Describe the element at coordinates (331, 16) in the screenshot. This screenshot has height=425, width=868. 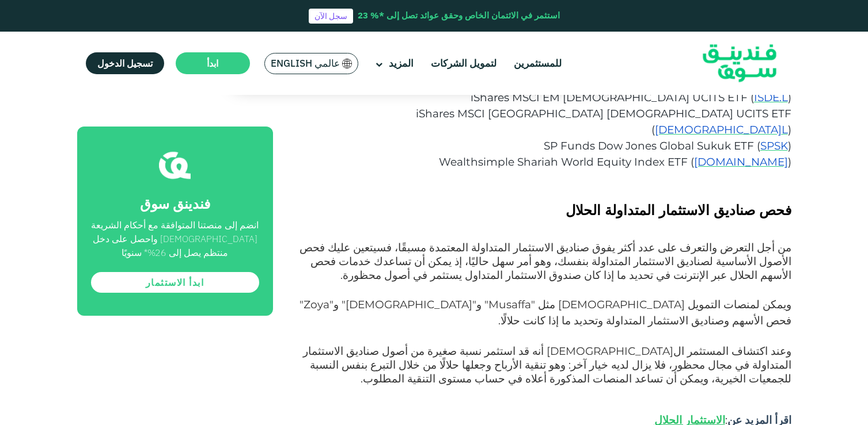
I see `a: سجل الآن` at that location.